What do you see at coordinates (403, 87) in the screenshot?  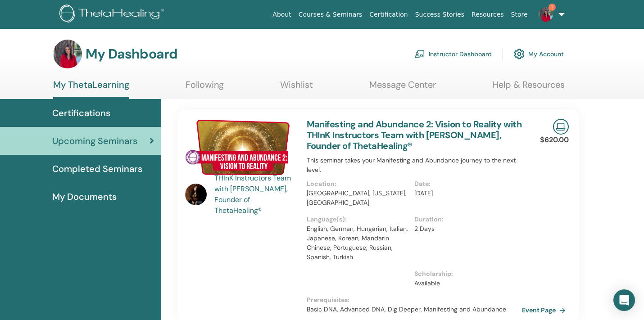 I see `a: Message Center` at bounding box center [403, 87].